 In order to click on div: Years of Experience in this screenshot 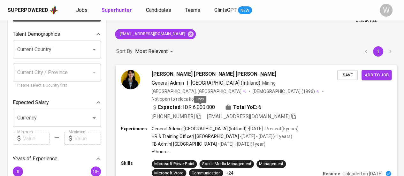, I will do `click(57, 159)`.